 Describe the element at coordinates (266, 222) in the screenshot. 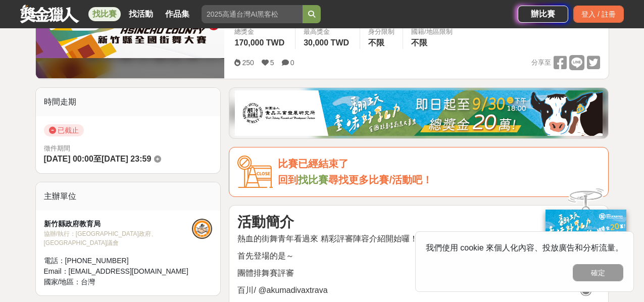

I see `strong: 活動簡介` at that location.